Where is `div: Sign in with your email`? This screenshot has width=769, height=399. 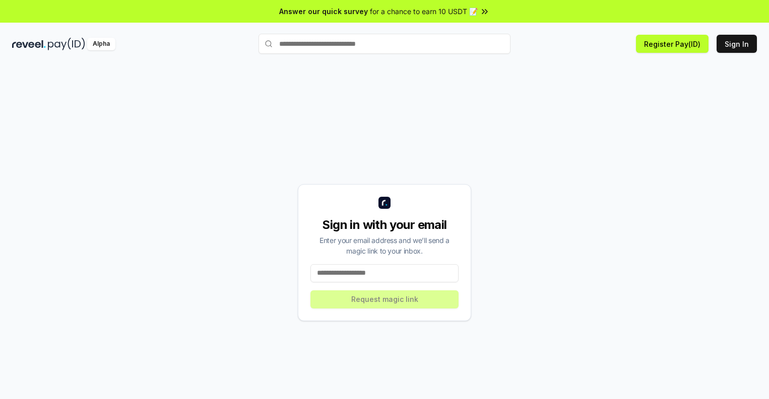
div: Sign in with your email is located at coordinates (384, 225).